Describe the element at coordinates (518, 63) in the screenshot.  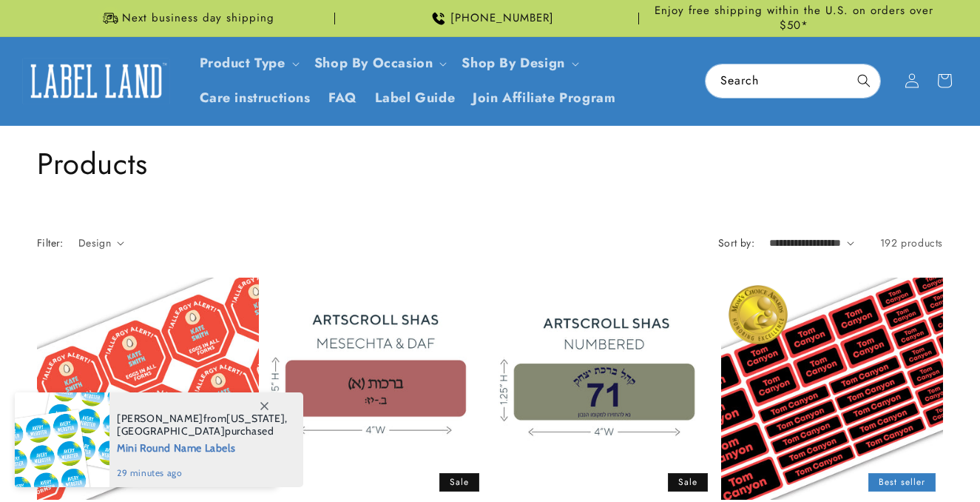
I see `summary: Shop By Design` at that location.